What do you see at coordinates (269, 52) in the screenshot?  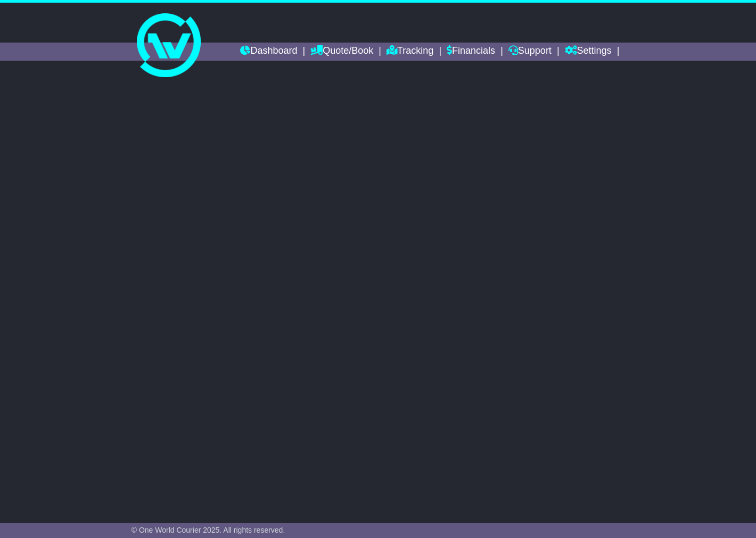 I see `a: Dashboard` at bounding box center [269, 52].